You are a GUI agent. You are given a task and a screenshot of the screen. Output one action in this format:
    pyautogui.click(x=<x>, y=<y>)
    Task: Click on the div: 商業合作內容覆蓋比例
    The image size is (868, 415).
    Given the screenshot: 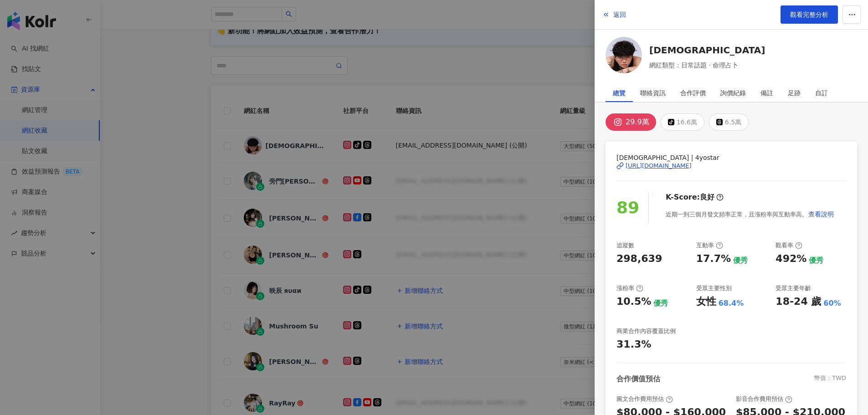 What is the action you would take?
    pyautogui.click(x=646, y=331)
    